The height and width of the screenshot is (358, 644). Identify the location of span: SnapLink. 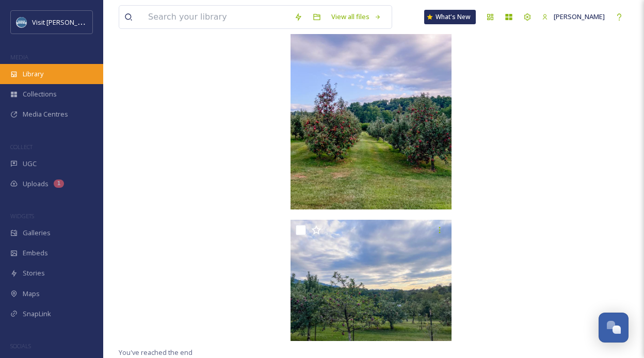
(37, 313).